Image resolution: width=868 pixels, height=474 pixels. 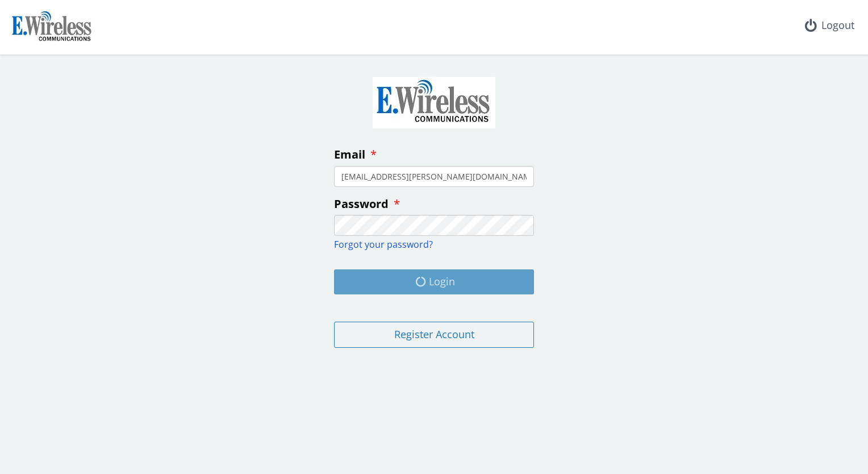 What do you see at coordinates (434, 281) in the screenshot?
I see `button: Login` at bounding box center [434, 281].